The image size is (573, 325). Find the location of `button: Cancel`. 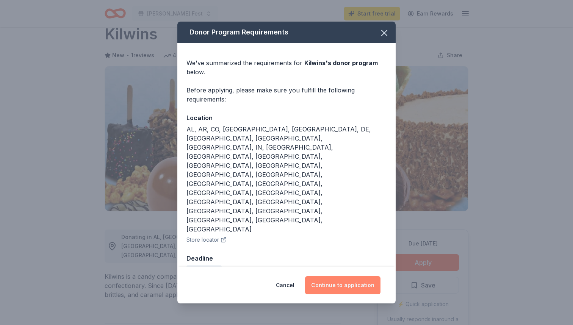

button: Cancel is located at coordinates (285, 285).